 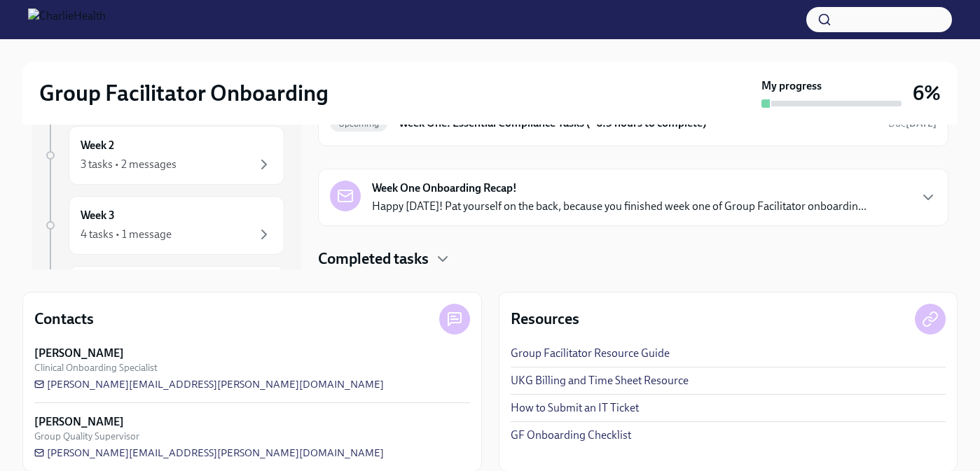 What do you see at coordinates (575, 408) in the screenshot?
I see `a: How to Submit an IT Ticket` at bounding box center [575, 408].